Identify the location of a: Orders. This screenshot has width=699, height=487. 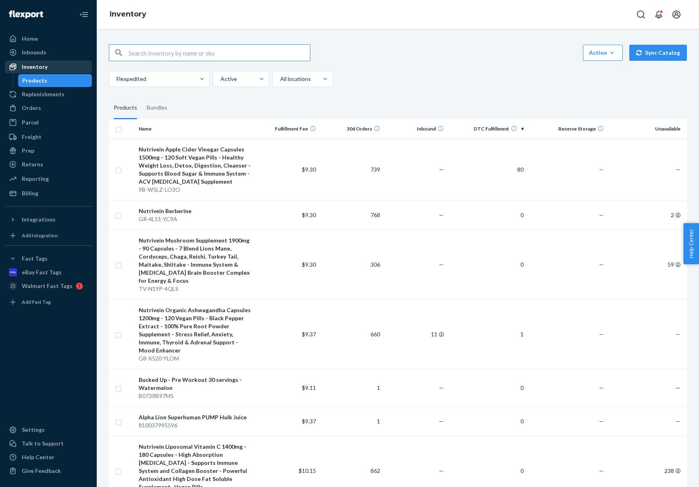
(48, 108).